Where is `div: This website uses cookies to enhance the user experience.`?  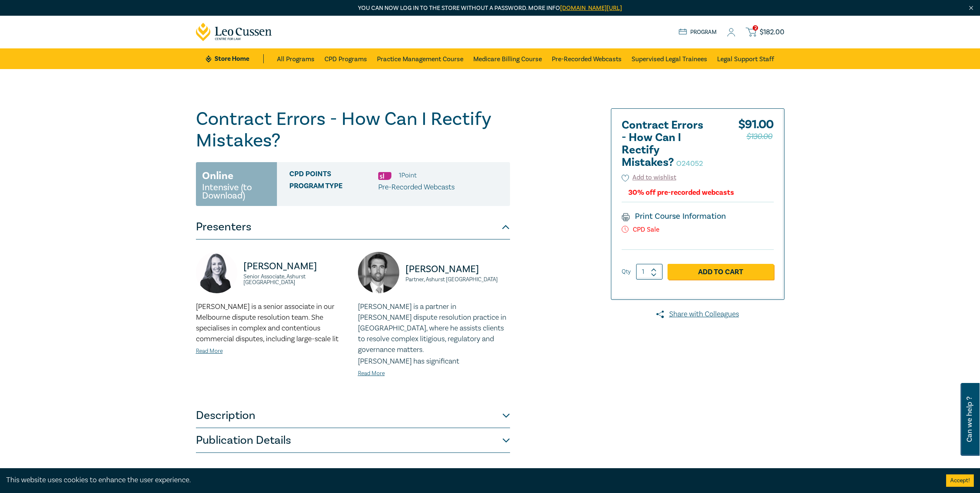
div: This website uses cookies to enhance the user experience. is located at coordinates (470, 480).